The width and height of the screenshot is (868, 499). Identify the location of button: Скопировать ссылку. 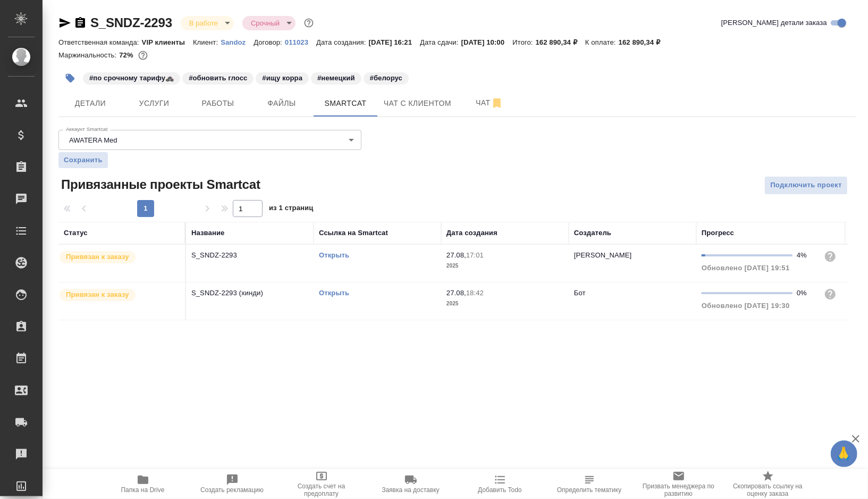
(80, 23).